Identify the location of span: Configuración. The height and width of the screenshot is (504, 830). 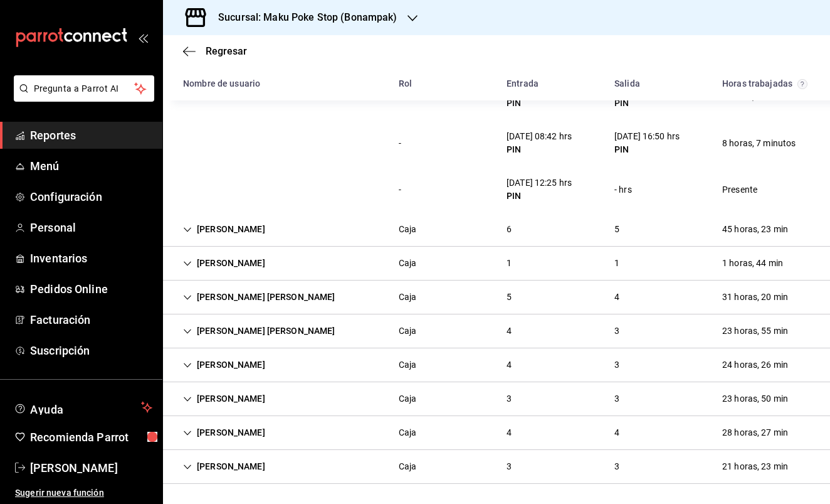
(91, 196).